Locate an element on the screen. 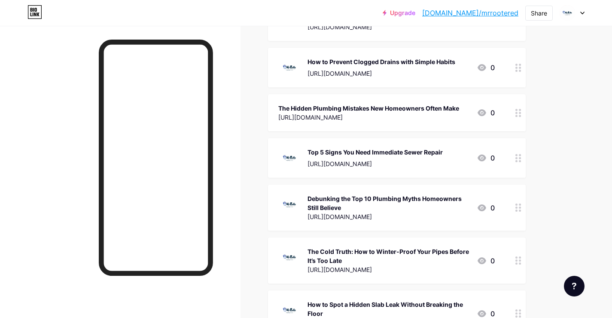 The image size is (612, 318). img: The Cold Truth: How to Winter-Proof Your Pipes Before It’s Too Late is located at coordinates (290, 257).